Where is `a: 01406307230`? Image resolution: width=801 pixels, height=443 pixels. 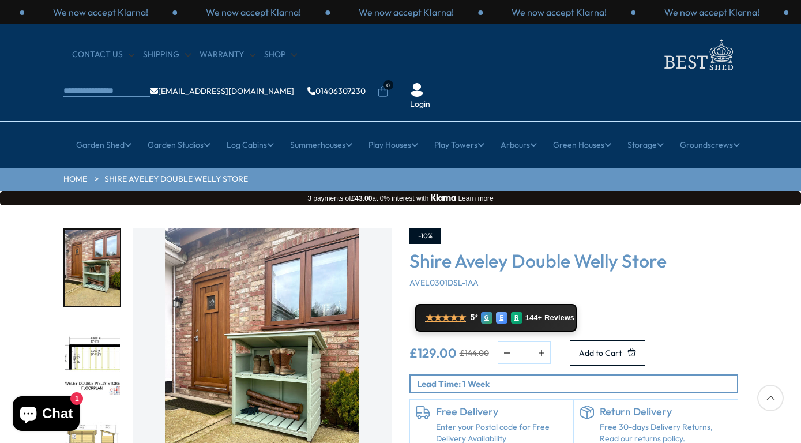 a: 01406307230 is located at coordinates (336, 91).